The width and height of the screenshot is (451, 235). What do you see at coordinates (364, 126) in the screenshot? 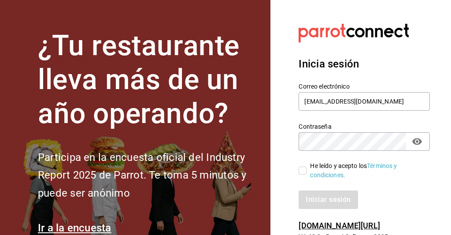
I see `label: Contraseña` at bounding box center [364, 126].